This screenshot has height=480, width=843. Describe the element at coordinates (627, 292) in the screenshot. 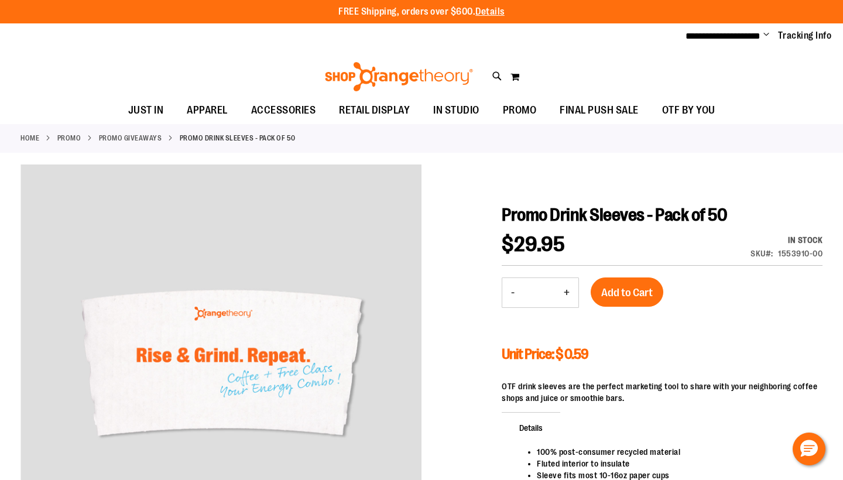

I see `button: Add to Cart` at that location.